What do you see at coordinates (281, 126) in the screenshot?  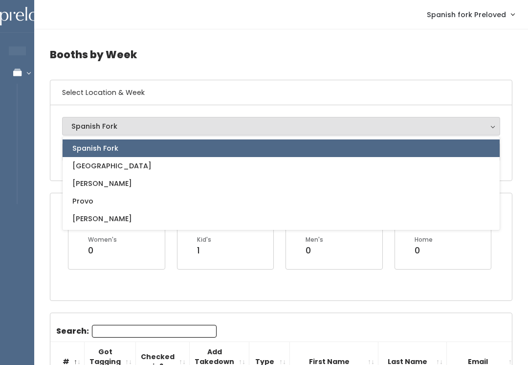 I see `button: Spanish Fork` at bounding box center [281, 126].